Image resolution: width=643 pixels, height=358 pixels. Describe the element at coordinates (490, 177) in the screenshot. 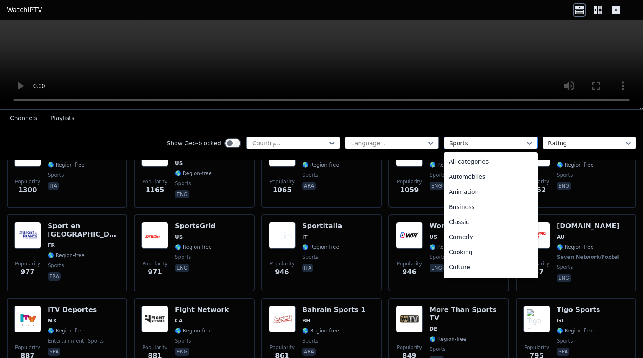

I see `div: Automobiles` at that location.